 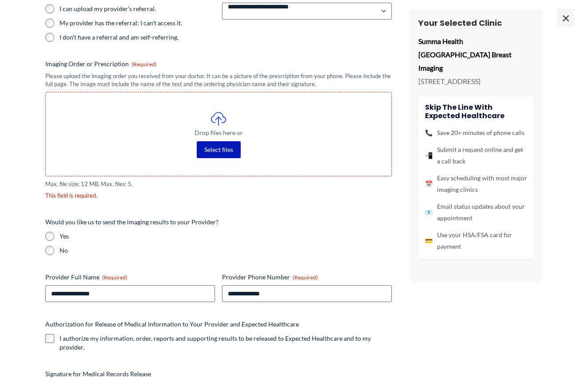 What do you see at coordinates (132, 222) in the screenshot?
I see `legend: Would you like us to send the imaging results to your Provider?` at bounding box center [132, 222].